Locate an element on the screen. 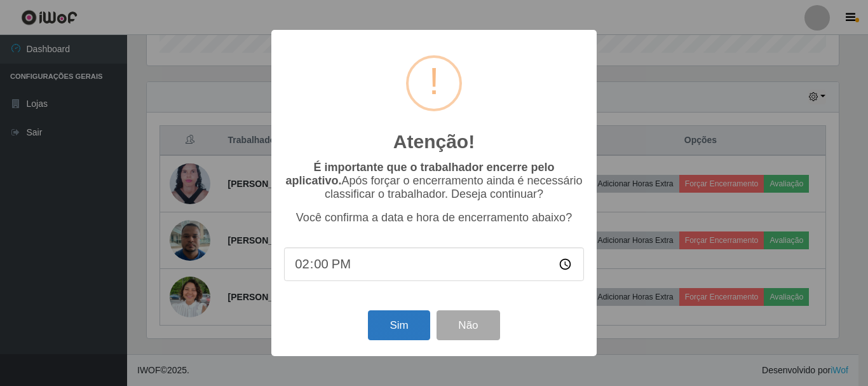  h2: Atenção! is located at coordinates (434, 142).